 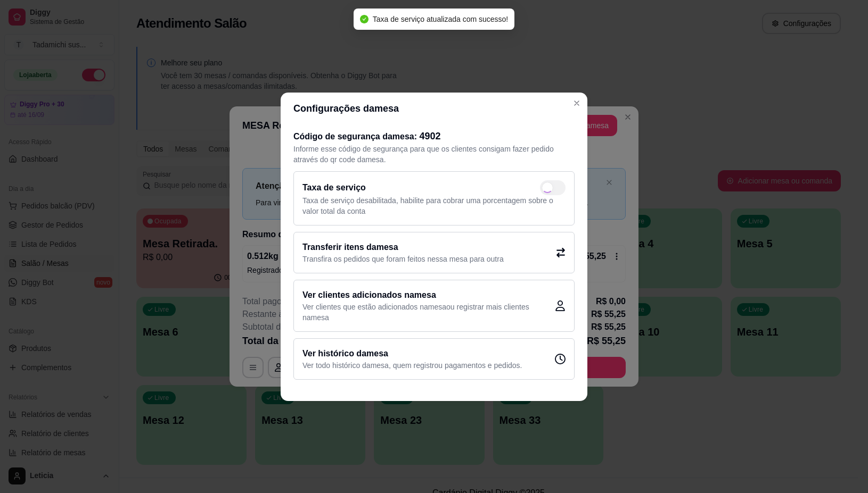 I want to click on p: Ver clientes que estão adicionados na mesa ou registrar mais clientes na mesa, so click(x=429, y=313).